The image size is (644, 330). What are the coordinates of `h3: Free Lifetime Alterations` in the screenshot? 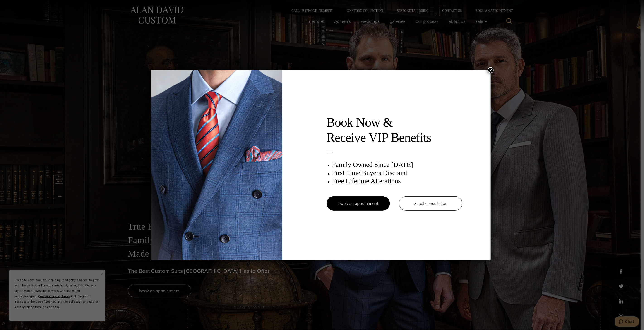 It's located at (397, 181).